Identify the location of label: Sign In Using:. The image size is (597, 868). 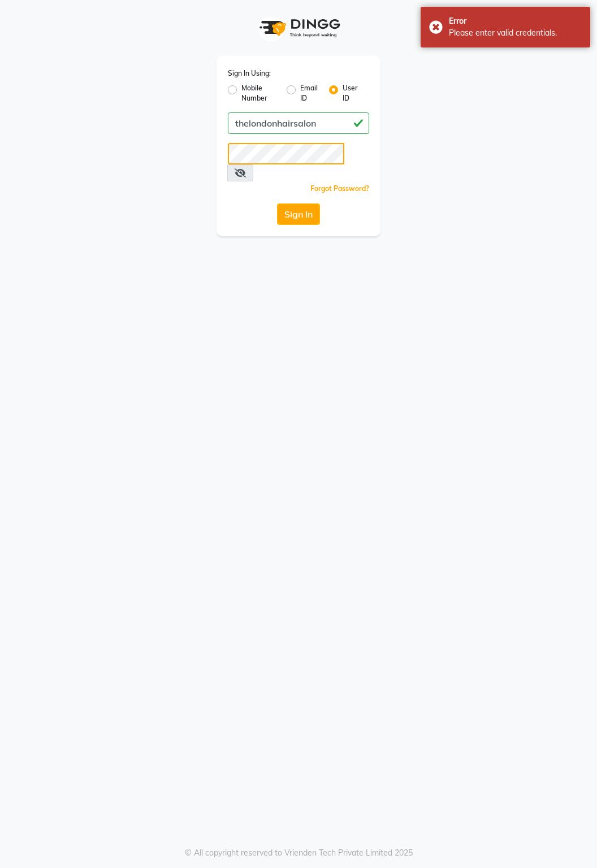
(249, 73).